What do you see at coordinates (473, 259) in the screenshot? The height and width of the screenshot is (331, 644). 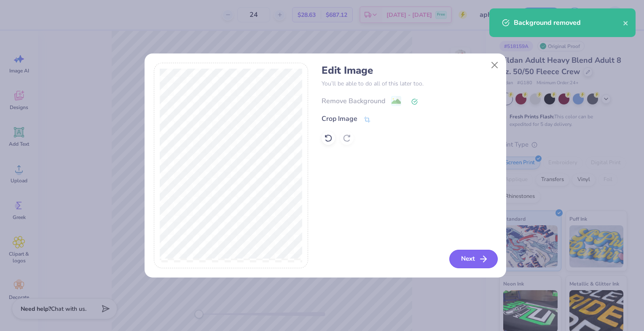 I see `button: Next` at bounding box center [473, 259].